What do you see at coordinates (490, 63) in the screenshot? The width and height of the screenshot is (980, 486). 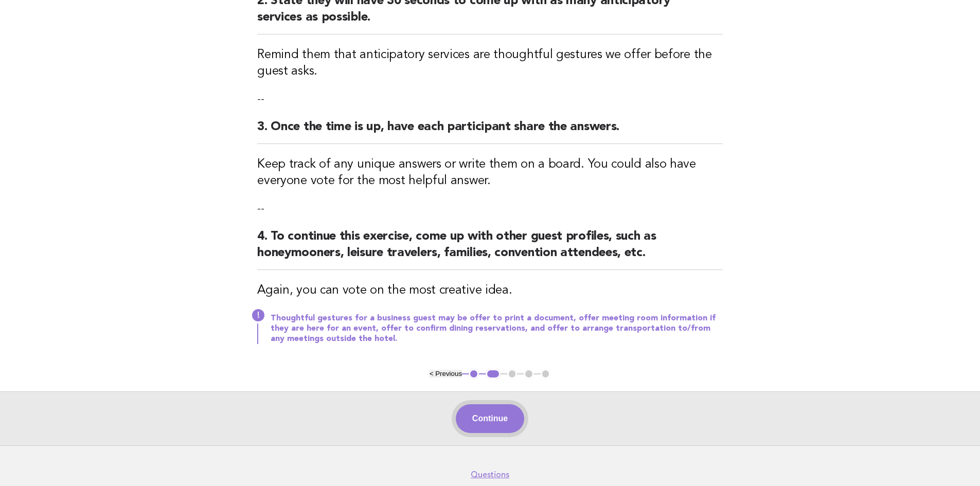 I see `h3: Remind them that anticipatory services are thoughtful gestures we offer before the guest asks.` at bounding box center [490, 63].